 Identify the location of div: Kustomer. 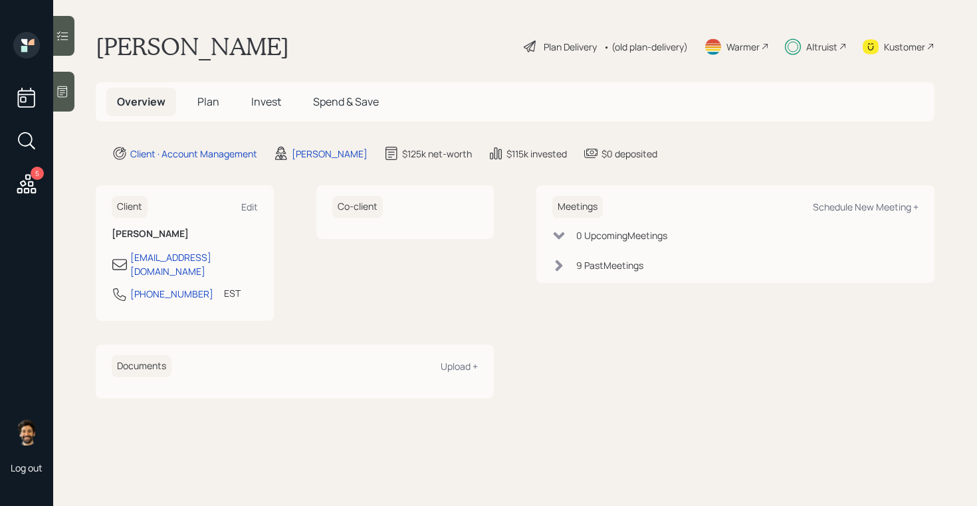
(904, 47).